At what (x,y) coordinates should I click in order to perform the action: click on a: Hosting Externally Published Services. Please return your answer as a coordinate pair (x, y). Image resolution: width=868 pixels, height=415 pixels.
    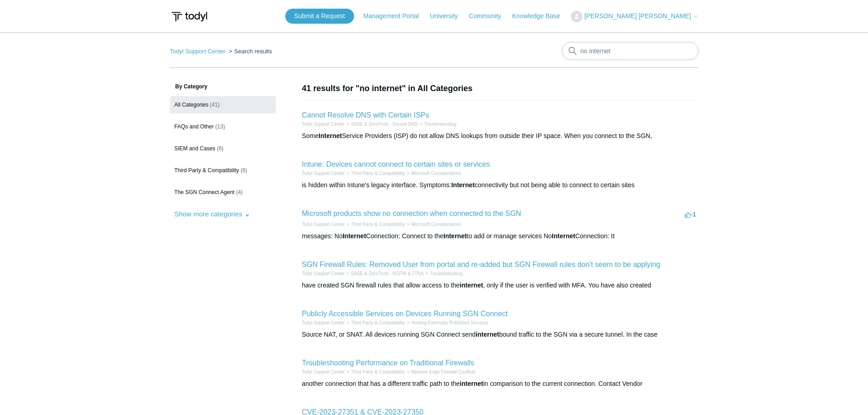
    Looking at the image, I should click on (450, 323).